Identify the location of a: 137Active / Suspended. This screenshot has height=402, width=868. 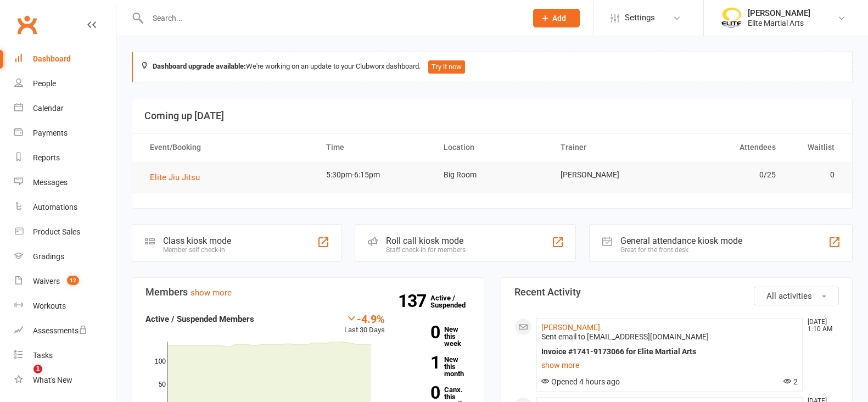
(455, 301).